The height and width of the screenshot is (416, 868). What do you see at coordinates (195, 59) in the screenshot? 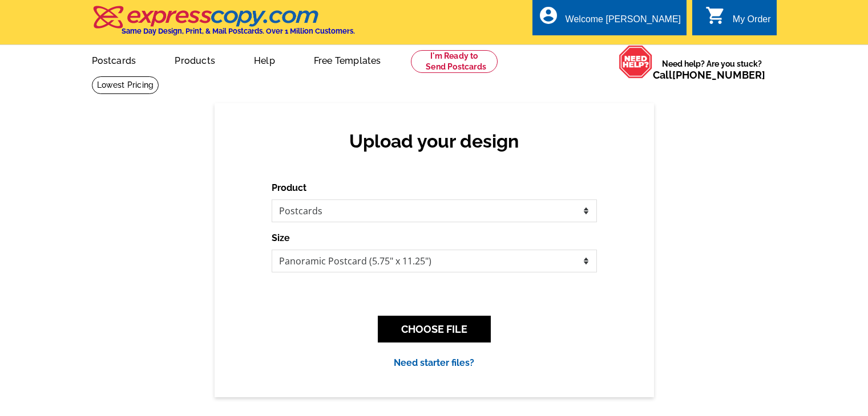
I see `a: Products` at bounding box center [195, 59].